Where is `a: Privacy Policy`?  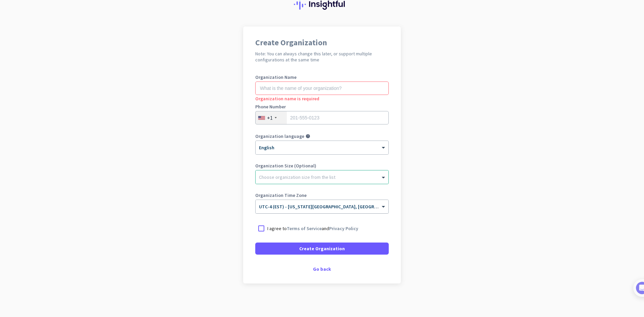 a: Privacy Policy is located at coordinates (343, 228).